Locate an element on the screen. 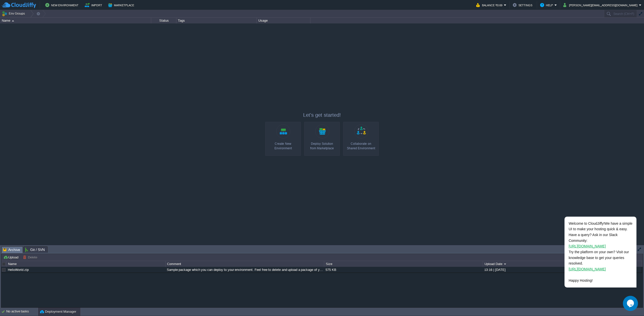 This screenshot has width=644, height=316. a: Deploy Solutionfrom Marketplace is located at coordinates (322, 138).